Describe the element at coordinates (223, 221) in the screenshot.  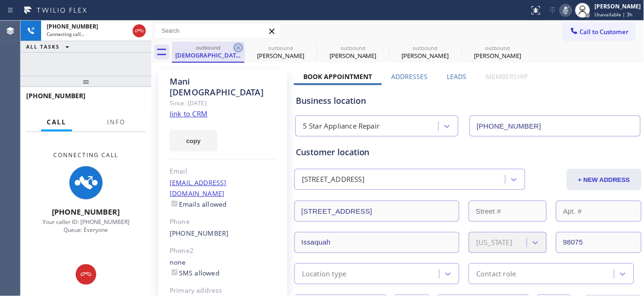
I see `div: Phone` at that location.